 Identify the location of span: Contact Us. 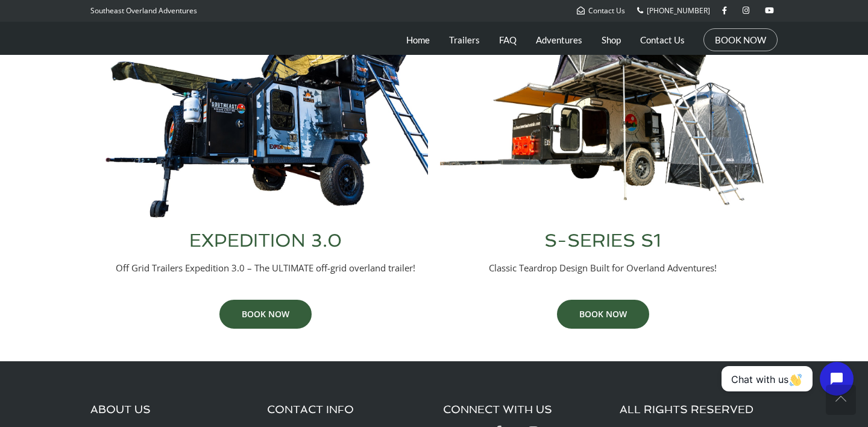
(607, 10).